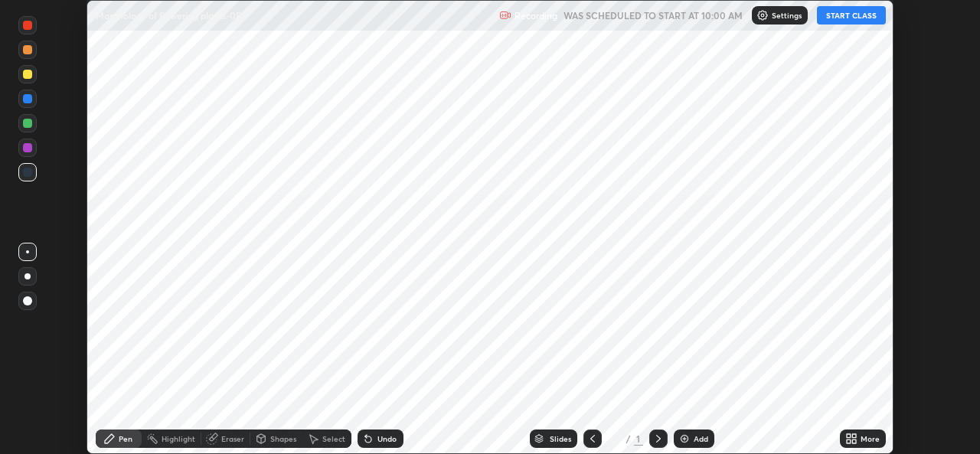 This screenshot has height=454, width=980. Describe the element at coordinates (506, 16) in the screenshot. I see `img: recording.375f2c34.svg` at that location.